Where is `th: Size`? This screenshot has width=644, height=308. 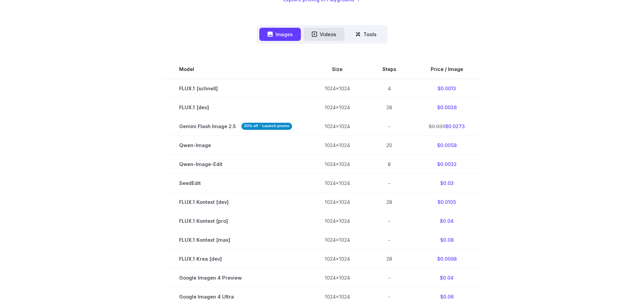 th: Size is located at coordinates (337, 69).